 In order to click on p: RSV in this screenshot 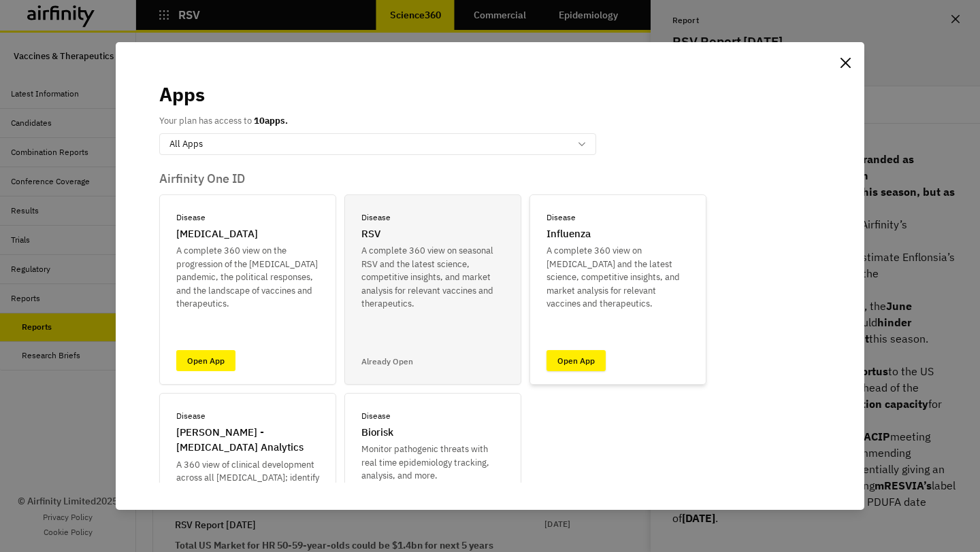, I will do `click(371, 234)`.